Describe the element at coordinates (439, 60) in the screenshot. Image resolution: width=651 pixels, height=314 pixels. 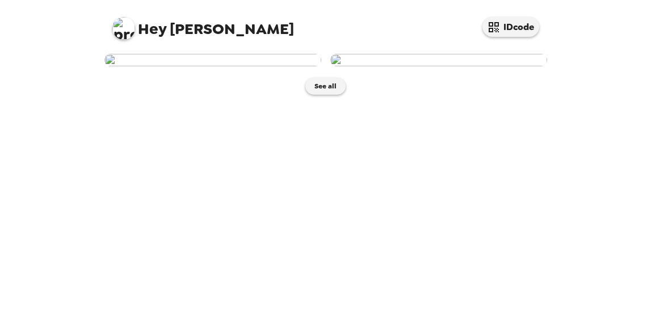
I see `img: user-268839` at that location.